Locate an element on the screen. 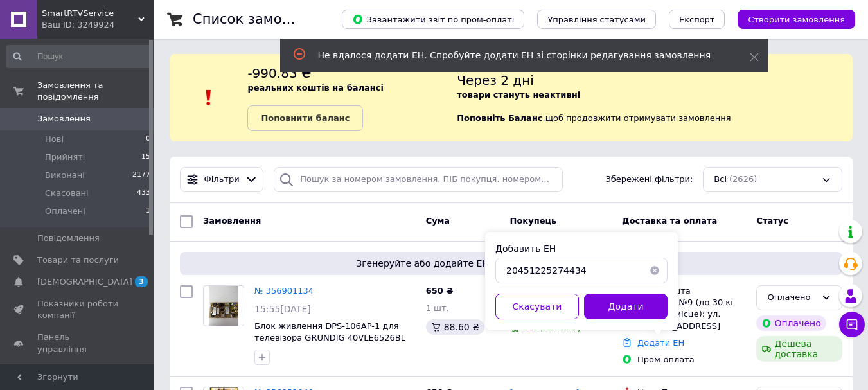 Image resolution: width=868 pixels, height=390 pixels. span: 0 is located at coordinates (148, 140).